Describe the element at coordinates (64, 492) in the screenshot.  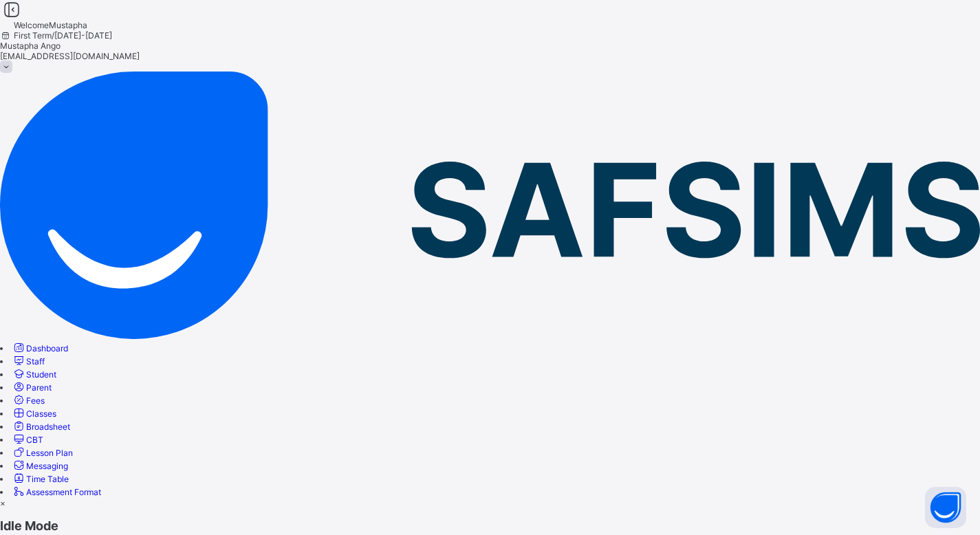
I see `span: Assessment Format` at that location.